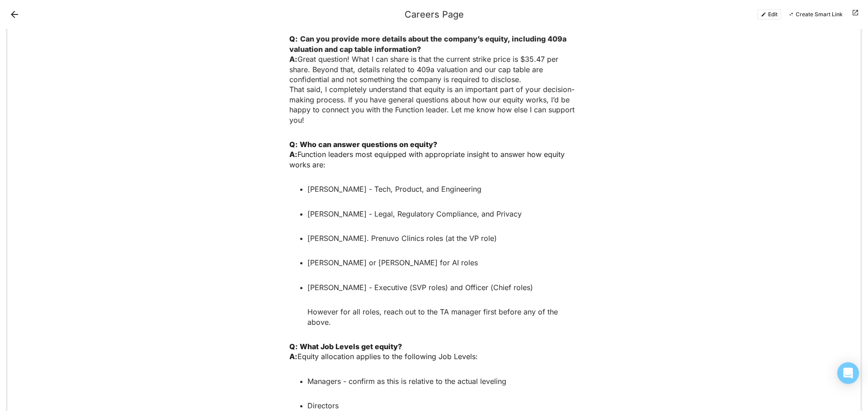 The width and height of the screenshot is (868, 411). What do you see at coordinates (443, 381) in the screenshot?
I see `p: Managers - confirm as this is relative to the actual leveling` at bounding box center [443, 381].